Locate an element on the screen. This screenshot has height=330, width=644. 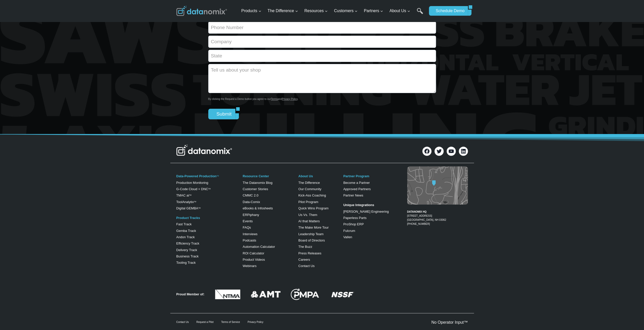
a: Terms is located at coordinates (274, 99).